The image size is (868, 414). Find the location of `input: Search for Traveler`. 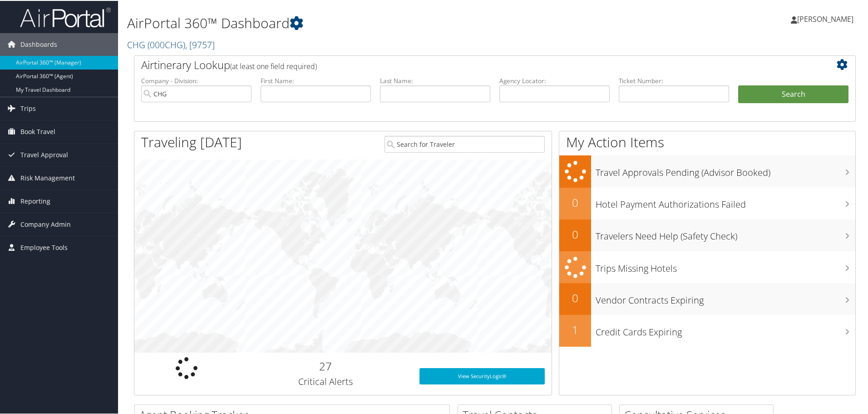

input: Search for Traveler is located at coordinates (465, 143).